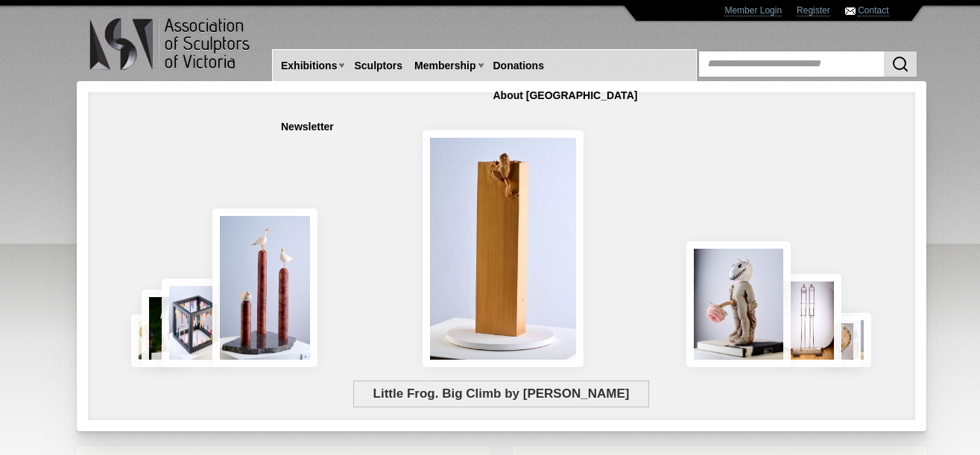  What do you see at coordinates (307, 126) in the screenshot?
I see `a: Newsletter` at bounding box center [307, 126].